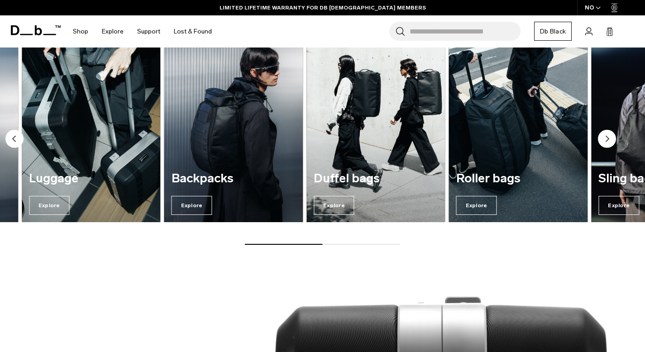 The image size is (645, 352). I want to click on h3: Duffel bags, so click(376, 179).